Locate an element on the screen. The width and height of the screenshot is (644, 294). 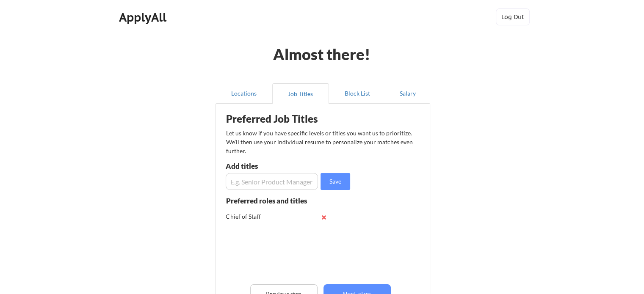
button: Log Out is located at coordinates (513, 17).